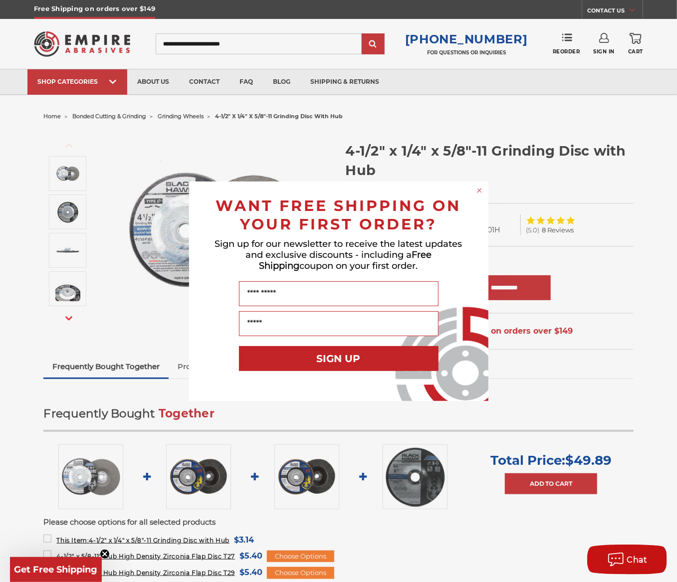  Describe the element at coordinates (56, 569) in the screenshot. I see `div: Get Free ShippingClose teaser` at that location.